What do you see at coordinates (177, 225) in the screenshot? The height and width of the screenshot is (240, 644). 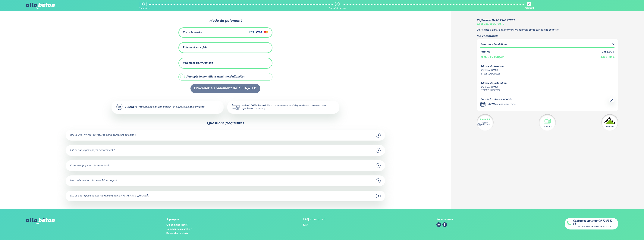 I see `a: Qui sommes-nous ?` at bounding box center [177, 225].